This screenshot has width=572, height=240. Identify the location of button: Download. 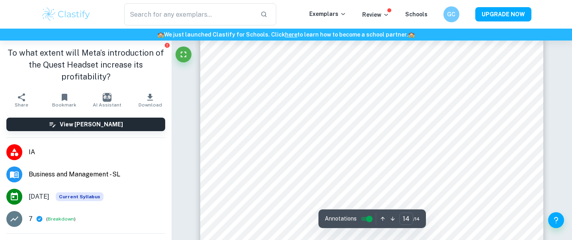
(150, 100).